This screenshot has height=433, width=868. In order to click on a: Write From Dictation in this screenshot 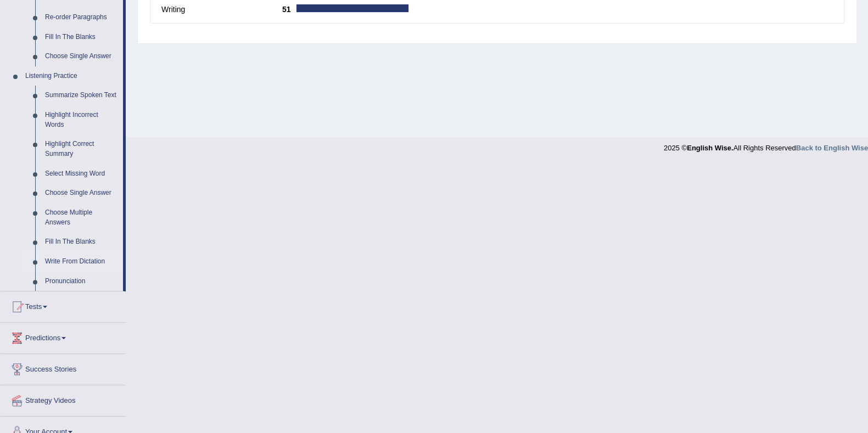, I will do `click(81, 261)`.